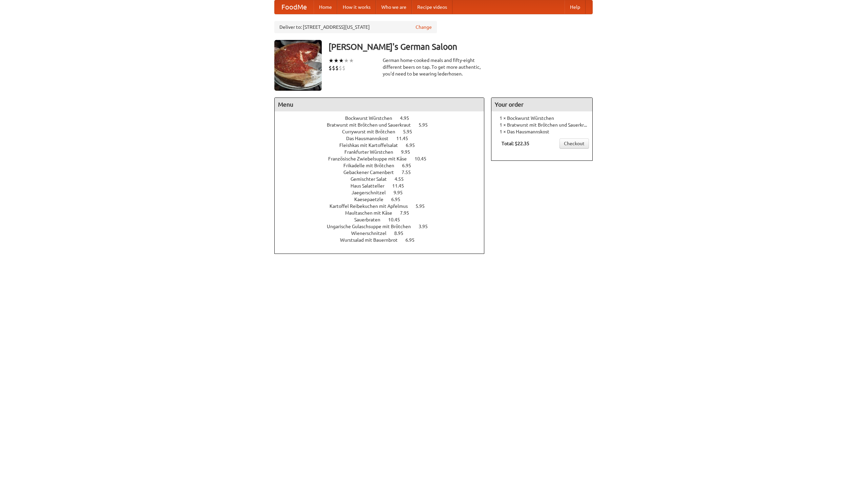  I want to click on span: 4.95, so click(408, 118).